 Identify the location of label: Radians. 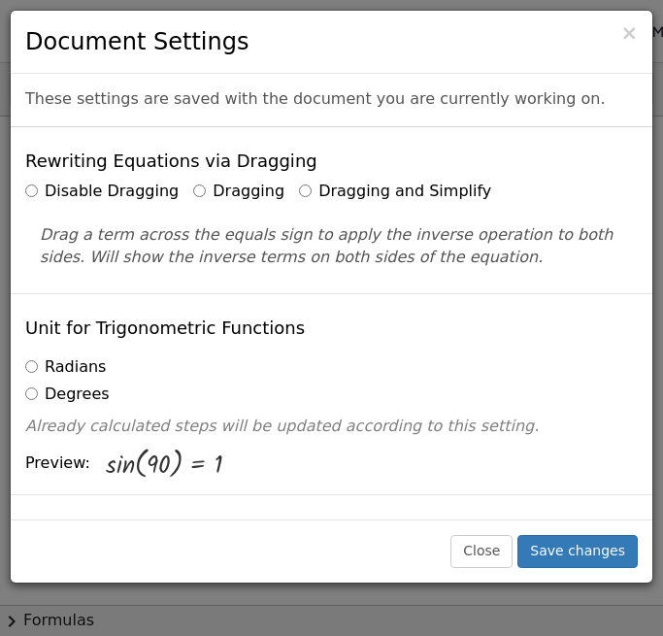
(65, 367).